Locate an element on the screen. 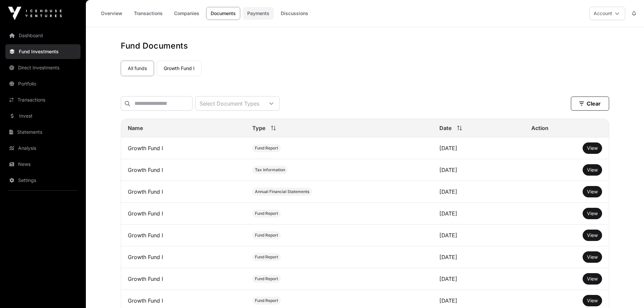 The height and width of the screenshot is (308, 644). a: All funds is located at coordinates (137, 69).